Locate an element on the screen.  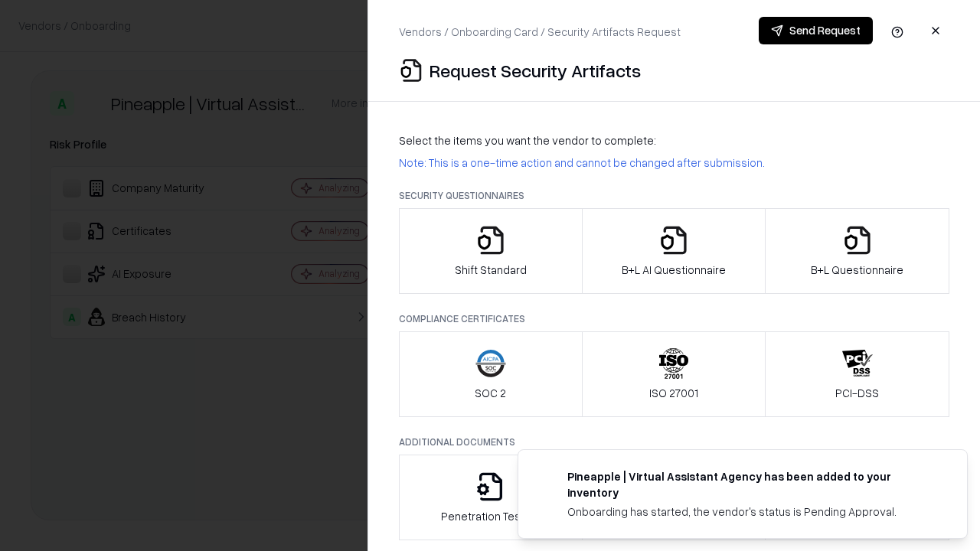
p: B+L Questionnaire is located at coordinates (857, 270).